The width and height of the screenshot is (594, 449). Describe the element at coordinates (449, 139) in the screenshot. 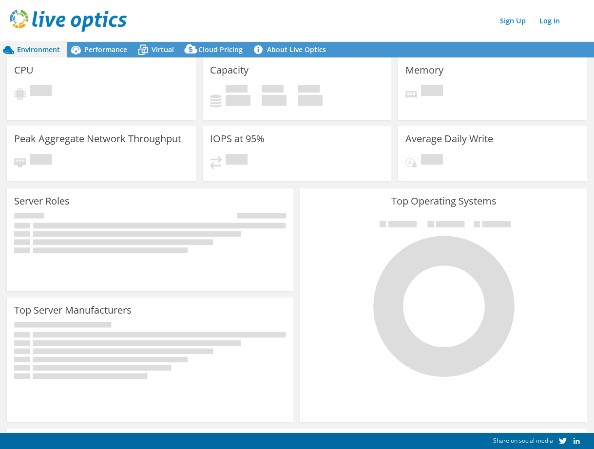

I see `h3: Average Daily Write` at that location.